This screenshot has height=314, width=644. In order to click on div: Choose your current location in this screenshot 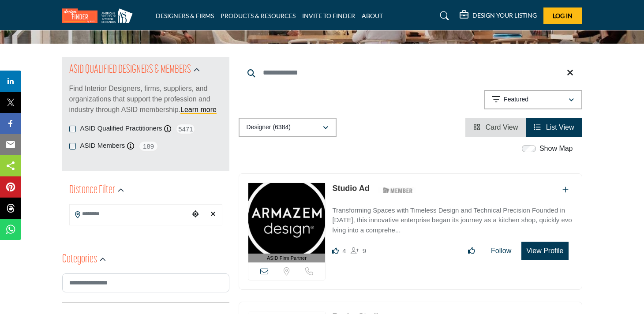, I will do `click(195, 214)`.